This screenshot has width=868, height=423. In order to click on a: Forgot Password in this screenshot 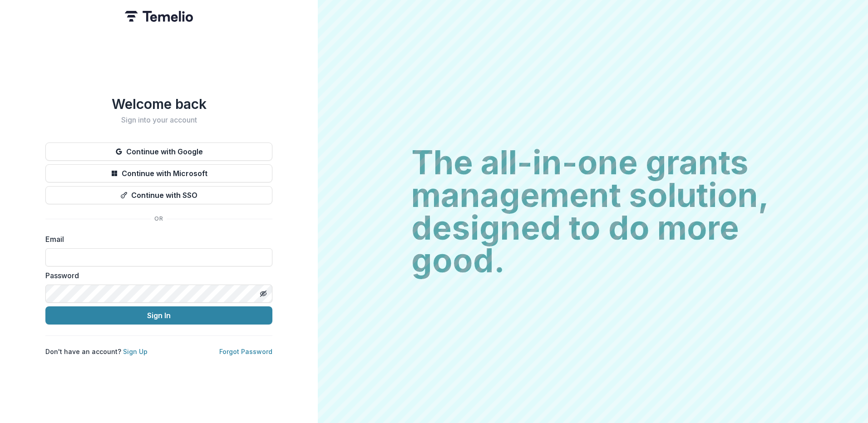, I will do `click(246, 352)`.